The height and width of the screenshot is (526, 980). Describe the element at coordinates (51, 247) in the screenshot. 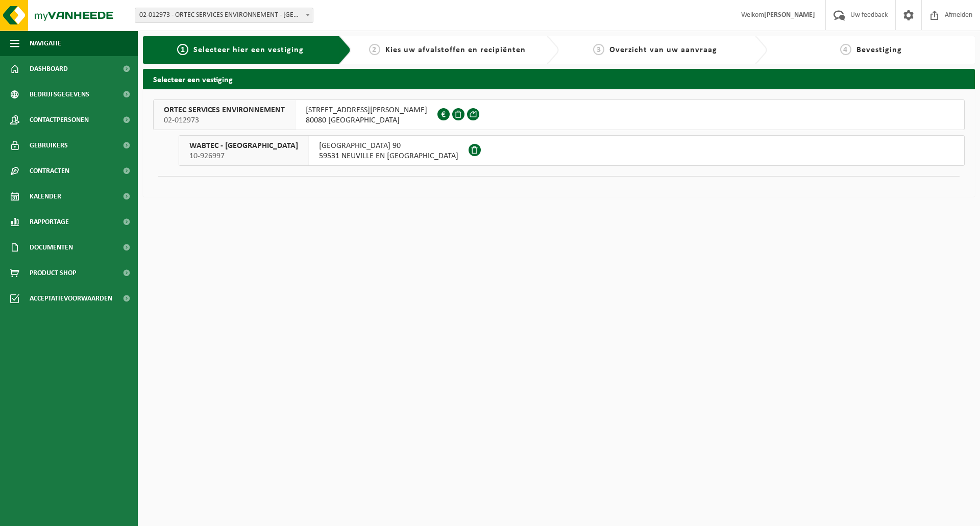

I see `span: Documenten` at that location.